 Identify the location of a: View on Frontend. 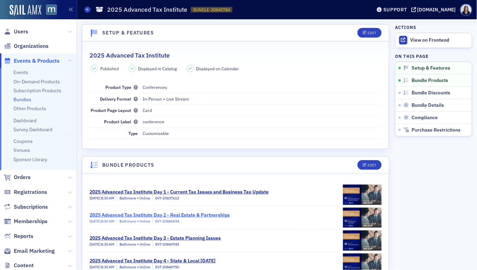
(434, 40).